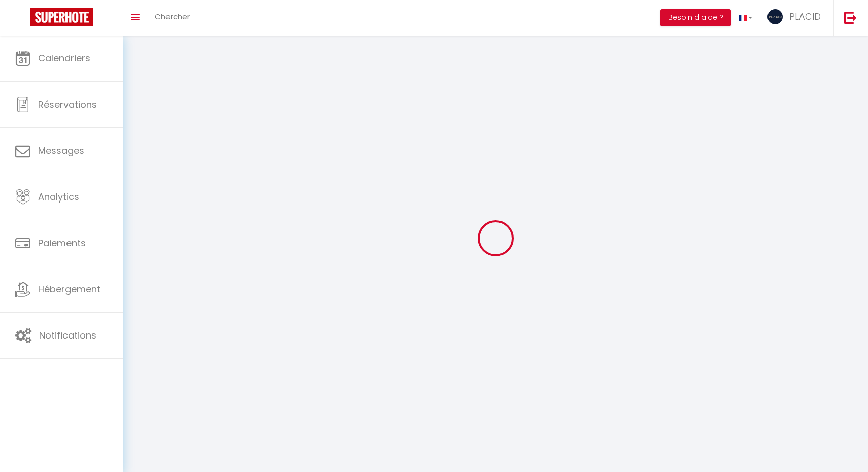  Describe the element at coordinates (58, 196) in the screenshot. I see `span: Analytics` at that location.